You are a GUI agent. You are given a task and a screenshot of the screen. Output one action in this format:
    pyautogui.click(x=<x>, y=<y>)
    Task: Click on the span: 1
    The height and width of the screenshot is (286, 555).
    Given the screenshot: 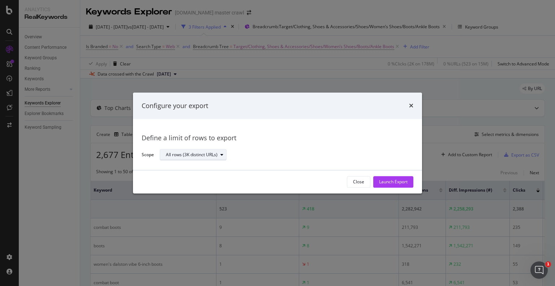 What is the action you would take?
    pyautogui.click(x=548, y=264)
    